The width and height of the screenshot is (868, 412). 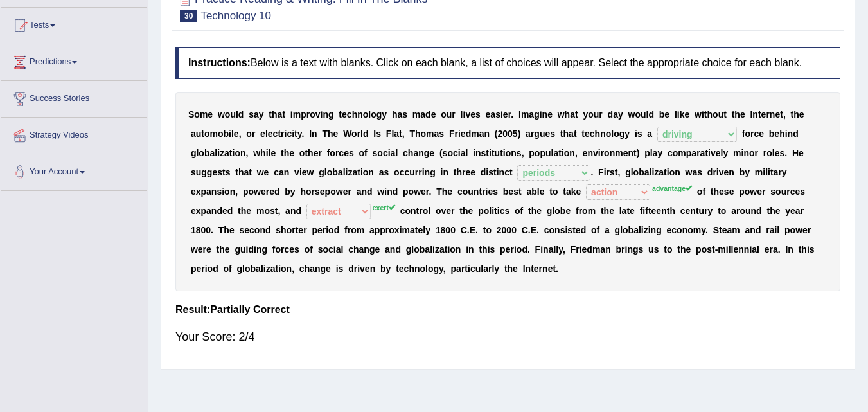 What do you see at coordinates (510, 133) in the screenshot?
I see `b: 0` at bounding box center [510, 133].